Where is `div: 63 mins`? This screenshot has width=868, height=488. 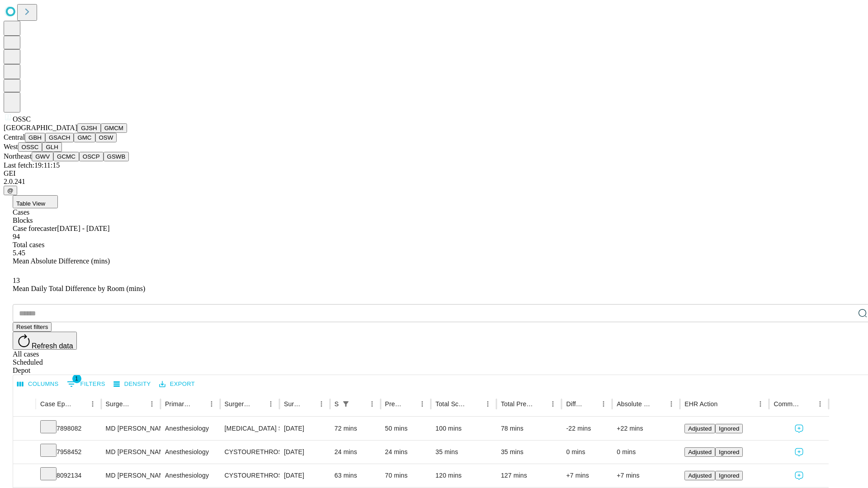
div: 63 mins is located at coordinates (356, 475).